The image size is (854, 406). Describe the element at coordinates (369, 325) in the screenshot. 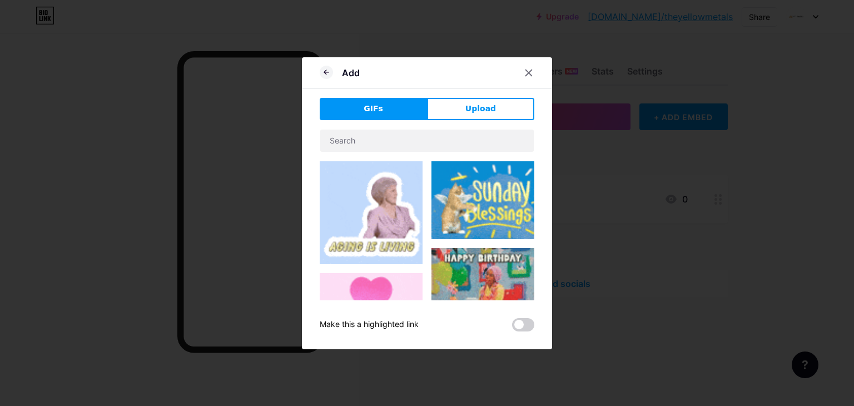

I see `div: Make this a highlighted link` at that location.